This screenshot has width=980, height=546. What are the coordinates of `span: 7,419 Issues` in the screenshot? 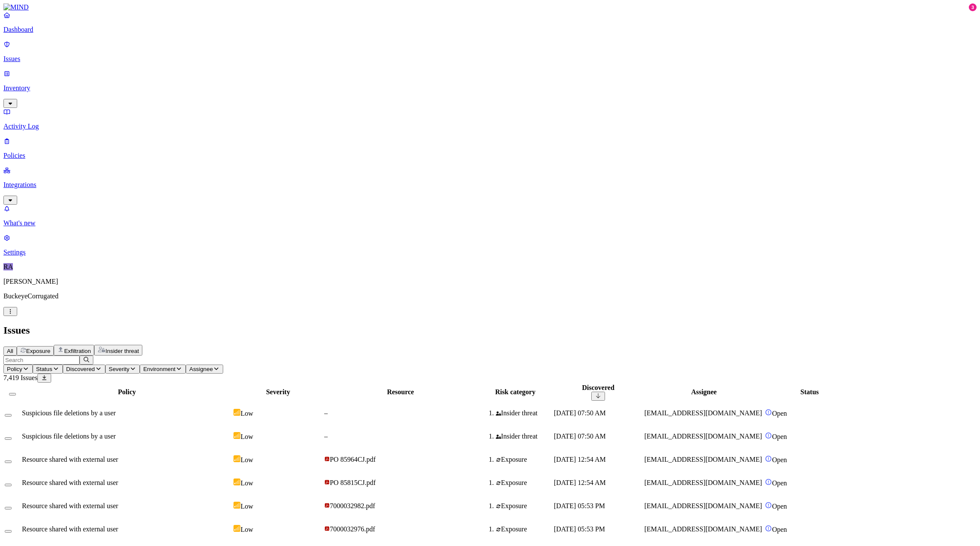 It's located at (21, 377).